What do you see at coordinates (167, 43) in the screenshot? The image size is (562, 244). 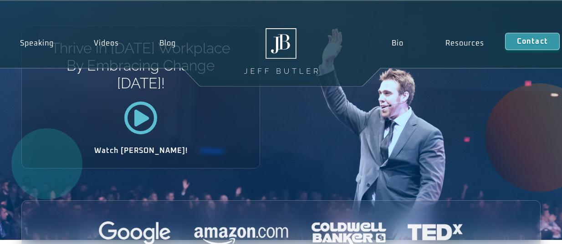 I see `a: Blog` at bounding box center [167, 43].